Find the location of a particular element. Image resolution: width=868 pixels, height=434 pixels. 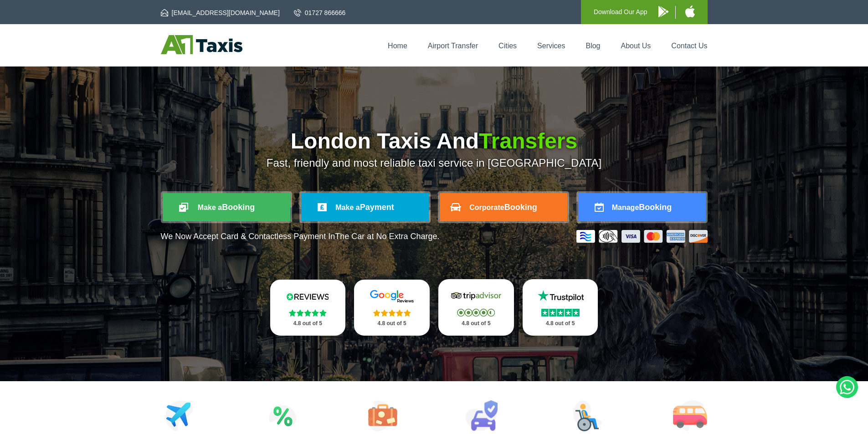

a: ManageBooking is located at coordinates (642, 207).